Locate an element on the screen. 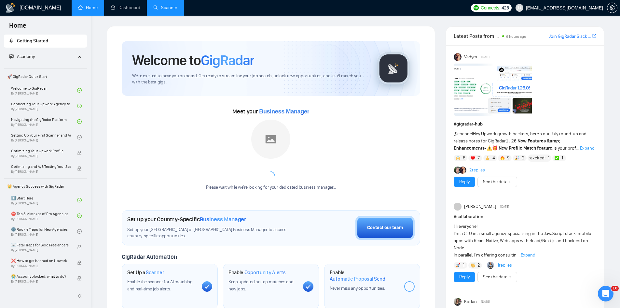 The width and height of the screenshot is (620, 308). span: setting is located at coordinates (613, 8).